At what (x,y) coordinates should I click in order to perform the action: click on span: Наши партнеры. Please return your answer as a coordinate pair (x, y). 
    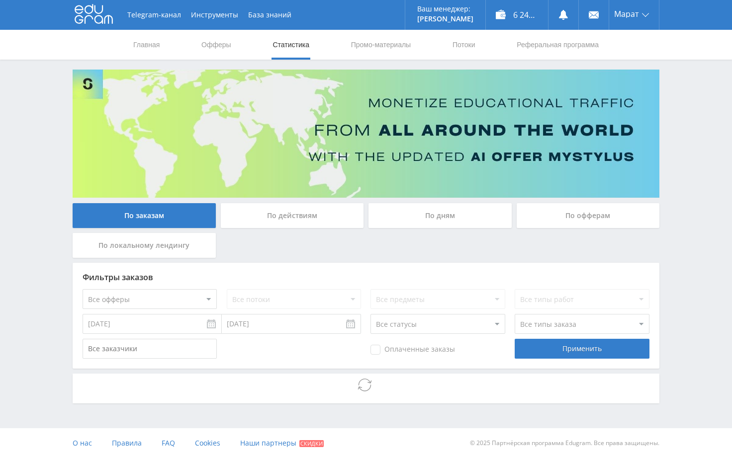
    Looking at the image, I should click on (268, 443).